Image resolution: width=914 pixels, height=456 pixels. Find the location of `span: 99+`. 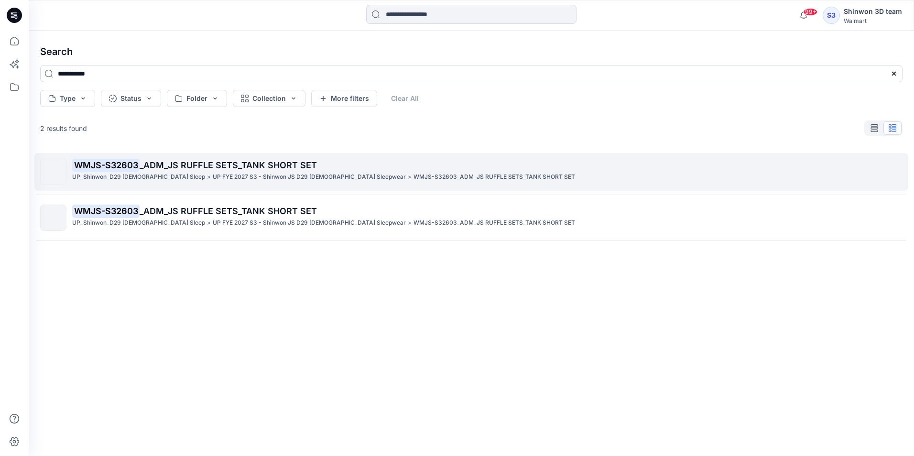

span: 99+ is located at coordinates (810, 12).